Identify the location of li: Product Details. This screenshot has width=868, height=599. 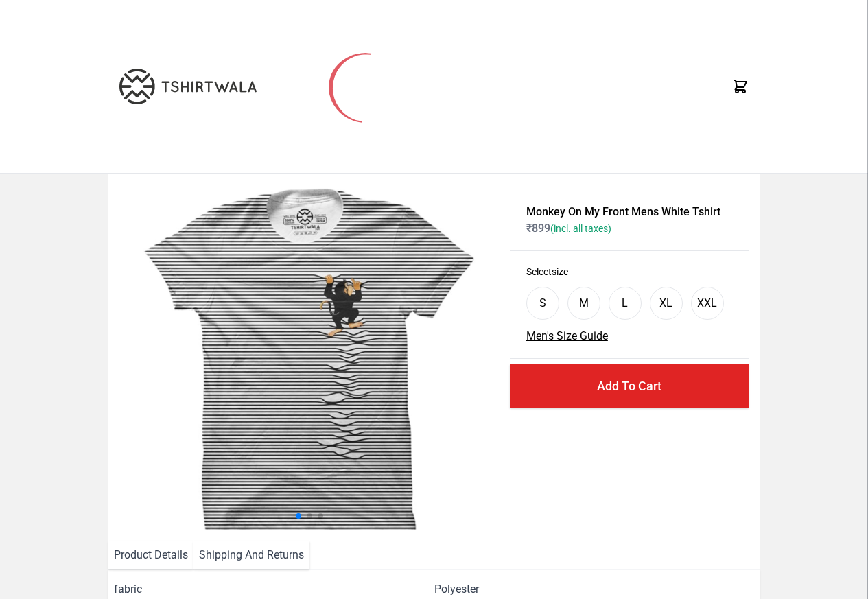
(151, 555).